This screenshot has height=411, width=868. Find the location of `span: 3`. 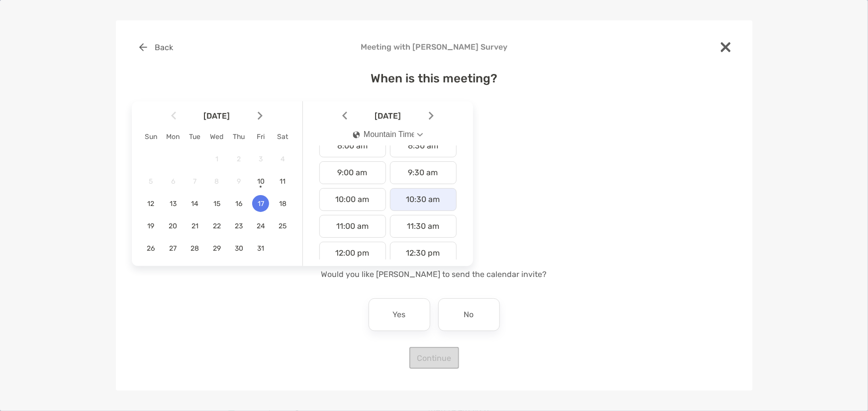

span: 3 is located at coordinates (261, 159).